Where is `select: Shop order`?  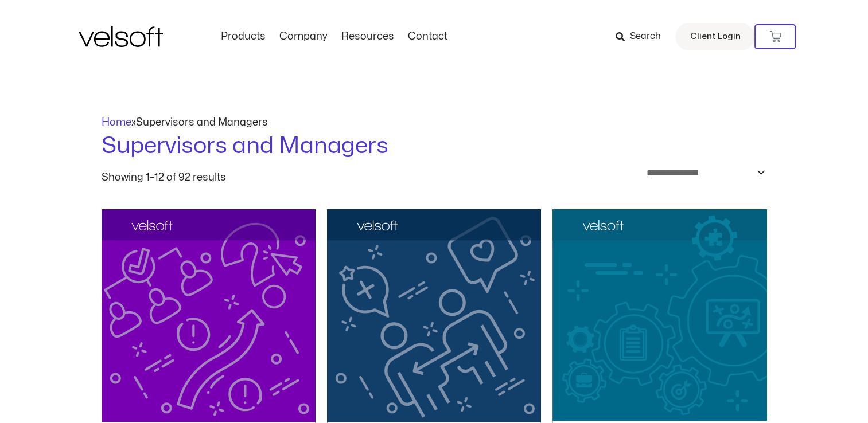
select: Shop order is located at coordinates (702, 173).